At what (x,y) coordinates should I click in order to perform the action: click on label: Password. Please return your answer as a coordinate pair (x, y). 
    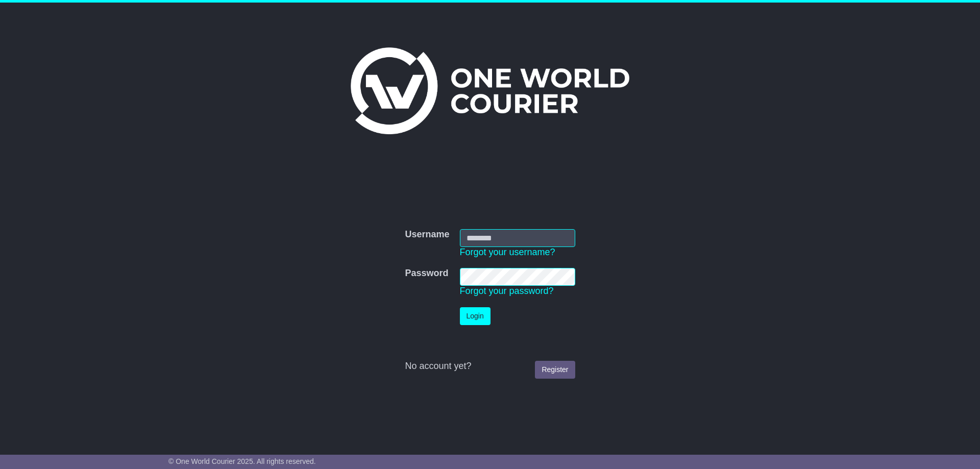
    Looking at the image, I should click on (426, 274).